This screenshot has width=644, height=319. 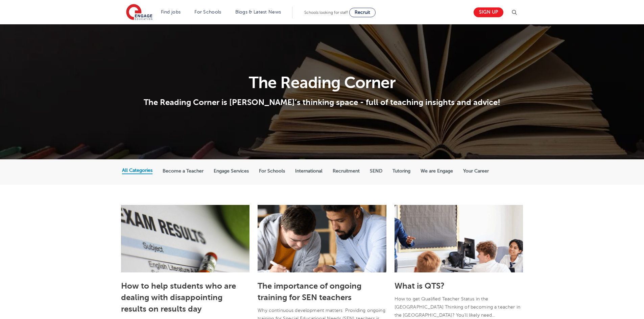 What do you see at coordinates (363, 13) in the screenshot?
I see `a: Recruit` at bounding box center [363, 13].